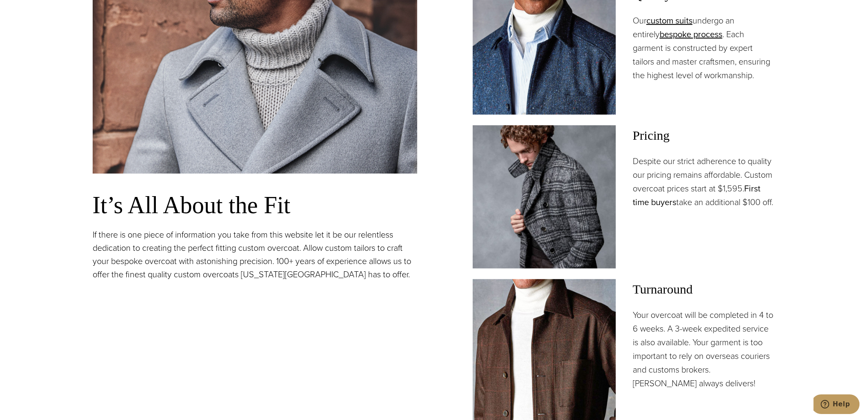  Describe the element at coordinates (697, 196) in the screenshot. I see `a: First time buyers` at that location.